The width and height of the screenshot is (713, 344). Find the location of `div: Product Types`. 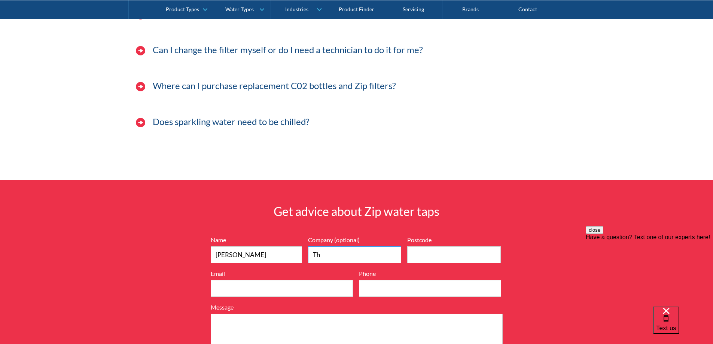

div: Product Types is located at coordinates (182, 9).